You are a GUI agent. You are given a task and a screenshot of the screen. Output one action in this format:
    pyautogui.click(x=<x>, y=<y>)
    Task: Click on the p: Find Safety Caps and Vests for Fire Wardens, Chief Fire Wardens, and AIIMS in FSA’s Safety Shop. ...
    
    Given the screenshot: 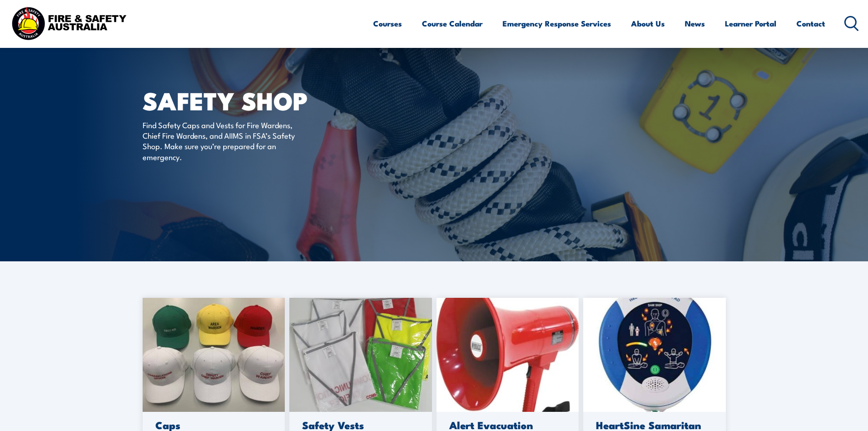 What is the action you would take?
    pyautogui.click(x=225, y=141)
    